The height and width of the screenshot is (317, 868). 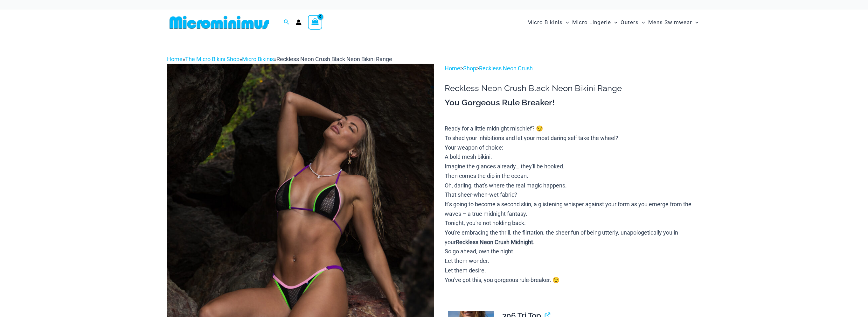 I want to click on a: The Micro Bikini Shop, so click(x=212, y=59).